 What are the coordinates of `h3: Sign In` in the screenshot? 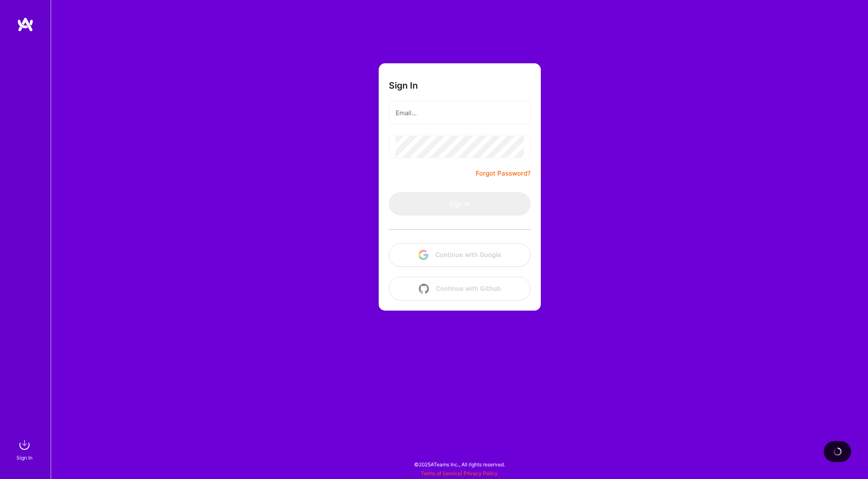 It's located at (403, 85).